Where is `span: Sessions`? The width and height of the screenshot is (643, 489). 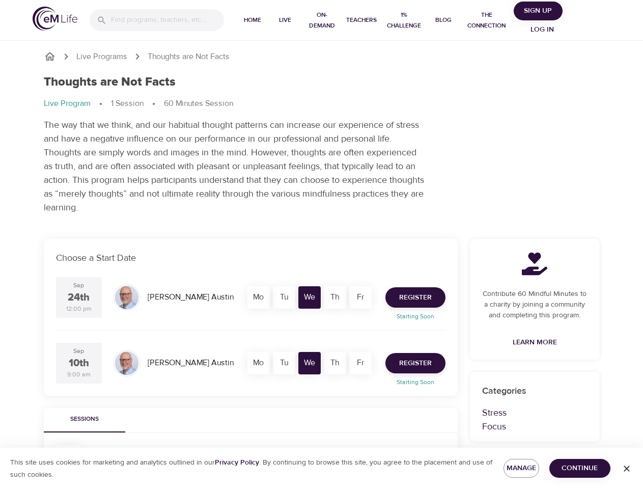 span: Sessions is located at coordinates (85, 419).